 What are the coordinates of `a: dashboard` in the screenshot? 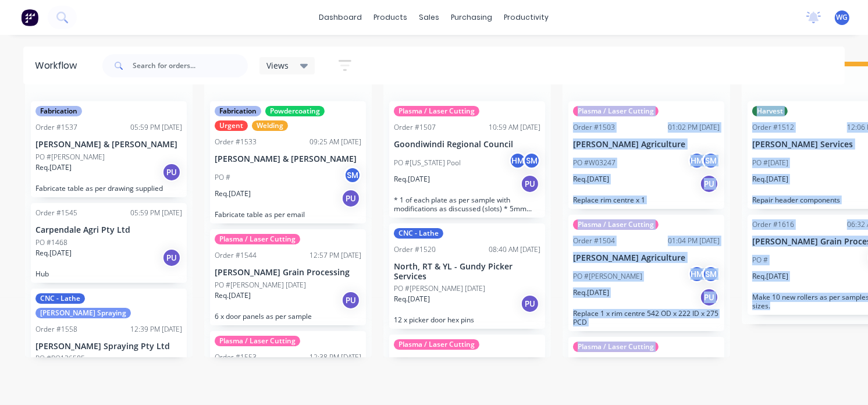 It's located at (341, 17).